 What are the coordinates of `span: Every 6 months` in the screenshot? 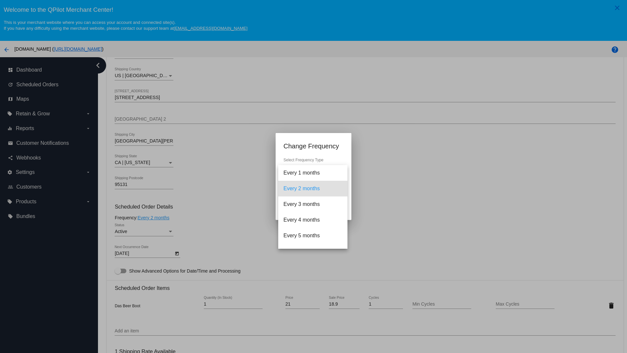 It's located at (313, 251).